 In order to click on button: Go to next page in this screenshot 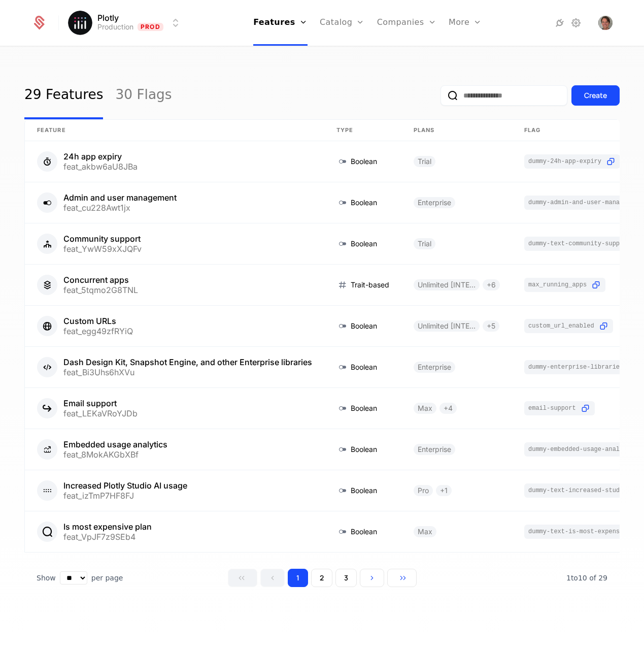, I will do `click(372, 578)`.